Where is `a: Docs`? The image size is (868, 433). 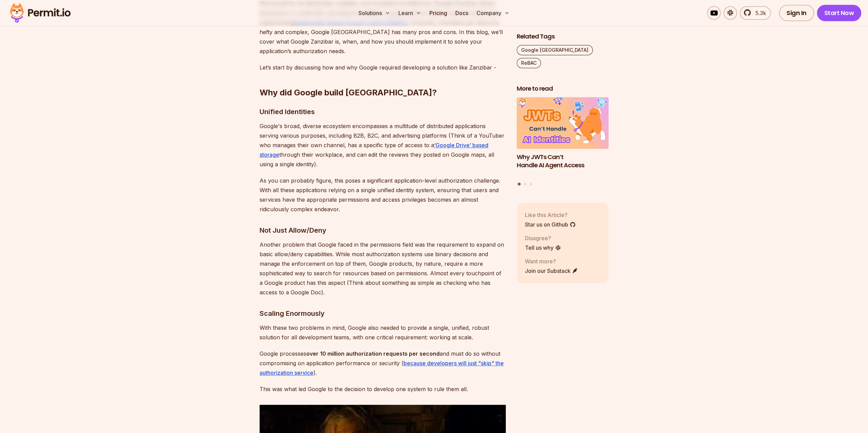 a: Docs is located at coordinates (461, 13).